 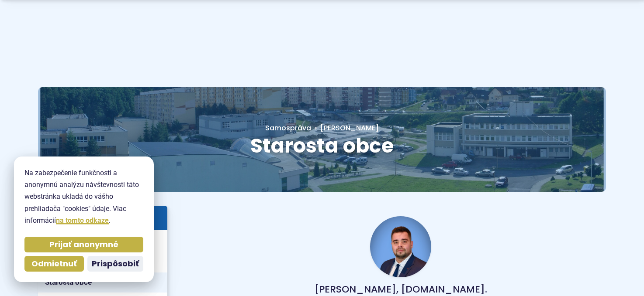 I want to click on span: Prispôsobiť, so click(x=115, y=264).